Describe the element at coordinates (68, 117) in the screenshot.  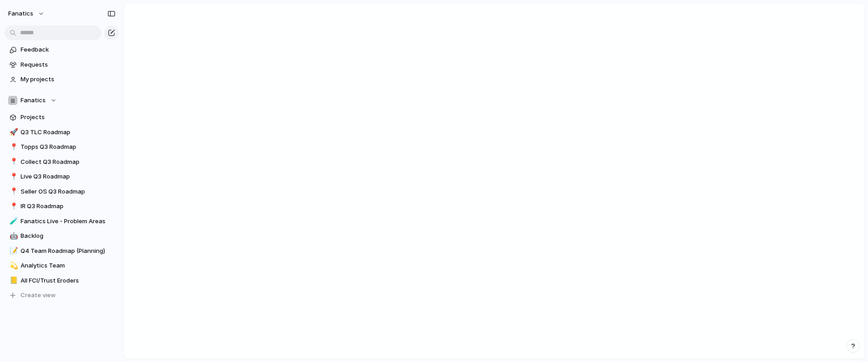
I see `span: Projects` at that location.